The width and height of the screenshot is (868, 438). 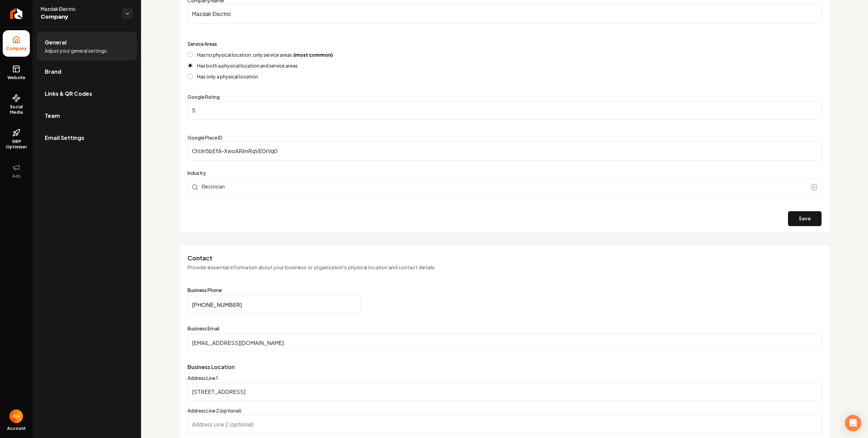 What do you see at coordinates (87, 116) in the screenshot?
I see `a: Team` at bounding box center [87, 116].